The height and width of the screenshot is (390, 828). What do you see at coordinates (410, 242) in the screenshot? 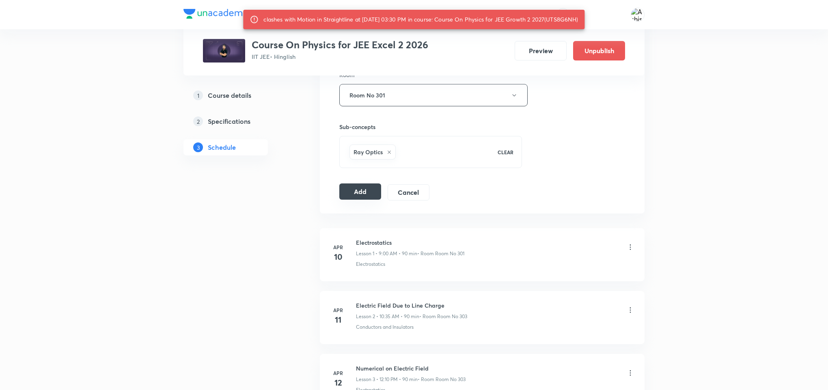
I see `h6: Electrostatics` at bounding box center [410, 242].